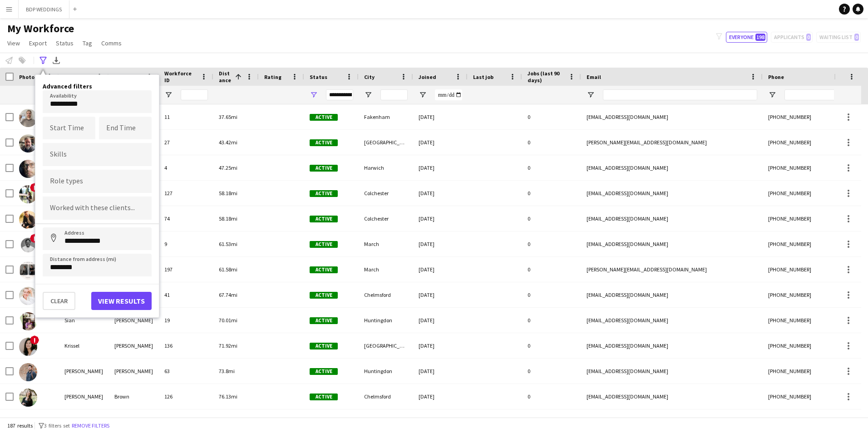 The height and width of the screenshot is (433, 868). Describe the element at coordinates (594, 76) in the screenshot. I see `span: Email` at that location.